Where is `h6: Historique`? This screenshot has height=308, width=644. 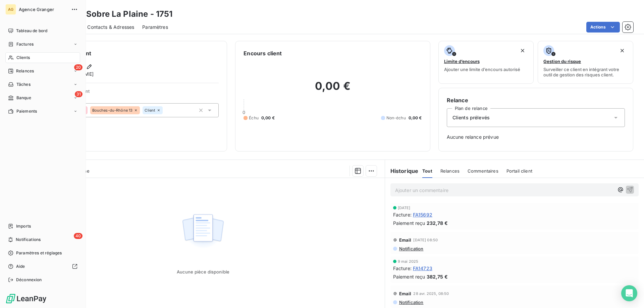 h6: Historique is located at coordinates (402, 171).